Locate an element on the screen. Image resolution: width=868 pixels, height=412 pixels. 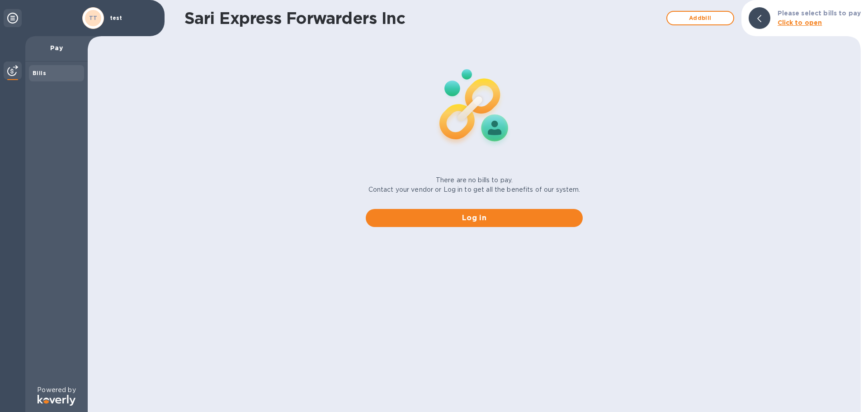
span: Log in is located at coordinates (475, 218).